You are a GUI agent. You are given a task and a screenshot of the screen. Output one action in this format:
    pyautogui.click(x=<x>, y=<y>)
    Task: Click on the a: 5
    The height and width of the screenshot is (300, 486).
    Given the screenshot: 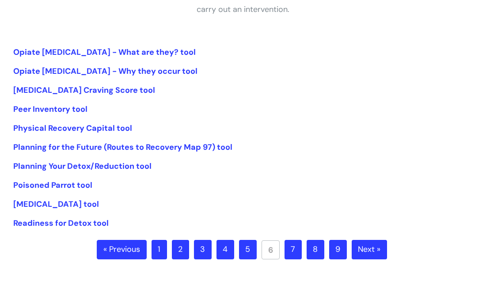 What is the action you would take?
    pyautogui.click(x=248, y=250)
    